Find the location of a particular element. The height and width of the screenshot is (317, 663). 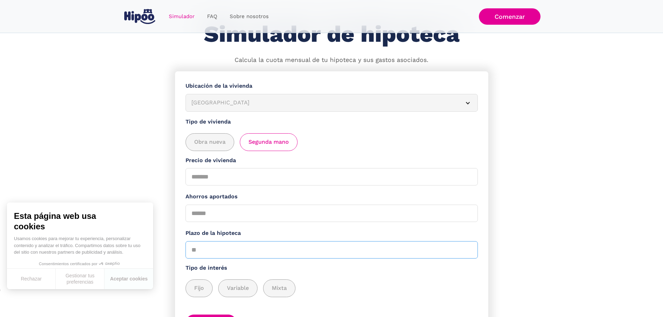

label: Tipo de vivienda is located at coordinates (332, 122).